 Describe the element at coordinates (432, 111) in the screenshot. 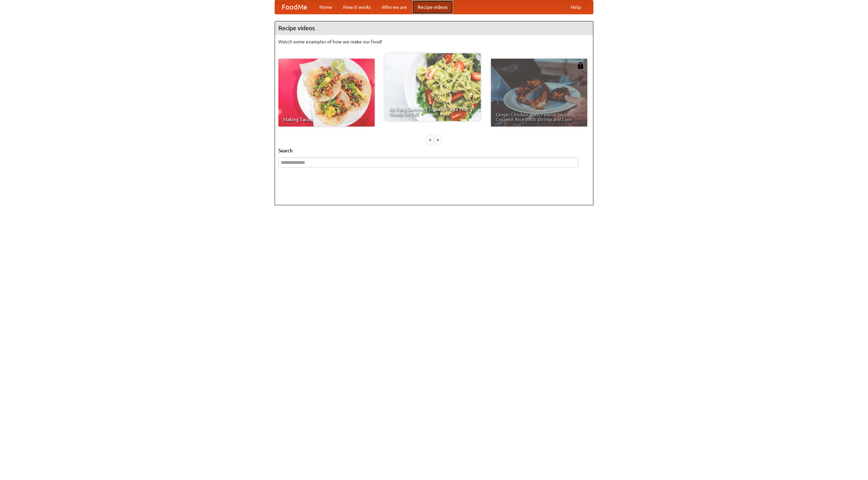

I see `span: An Easy, Summery Tomato Pasta That's Ready for Fall` at that location.